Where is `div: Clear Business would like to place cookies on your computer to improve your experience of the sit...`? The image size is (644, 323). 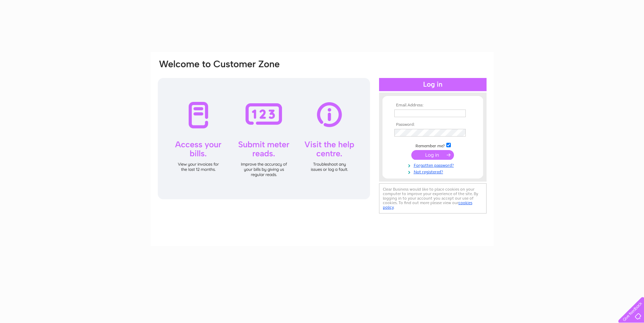 div: Clear Business would like to place cookies on your computer to improve your experience of the sit... is located at coordinates (433, 198).